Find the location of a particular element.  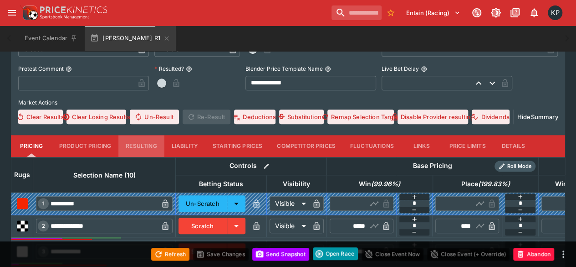

th: Rugs is located at coordinates (22, 174).